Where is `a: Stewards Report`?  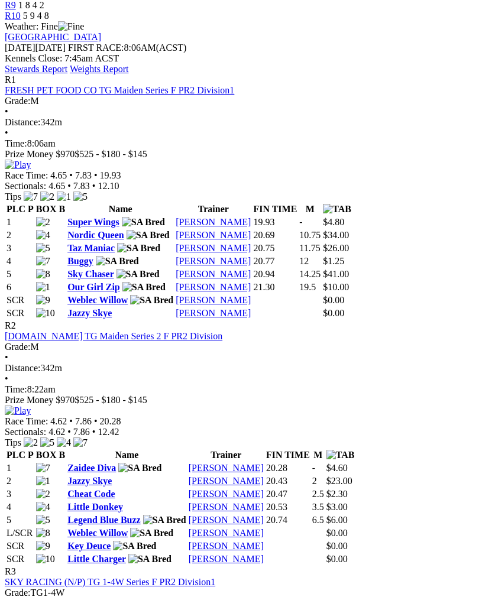 a: Stewards Report is located at coordinates (36, 69).